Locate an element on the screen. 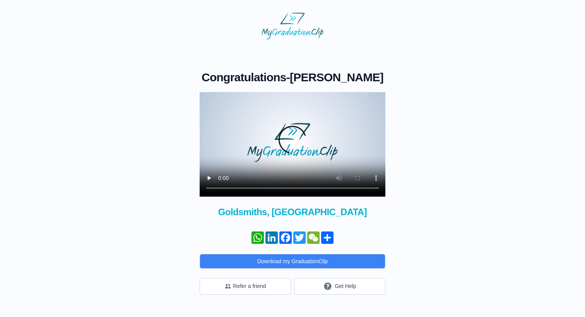  a: Twitter is located at coordinates (300, 238).